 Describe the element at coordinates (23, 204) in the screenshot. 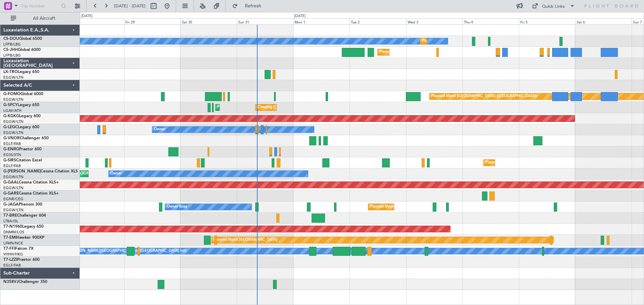

I see `a: G-JAGAPhenom 300` at that location.